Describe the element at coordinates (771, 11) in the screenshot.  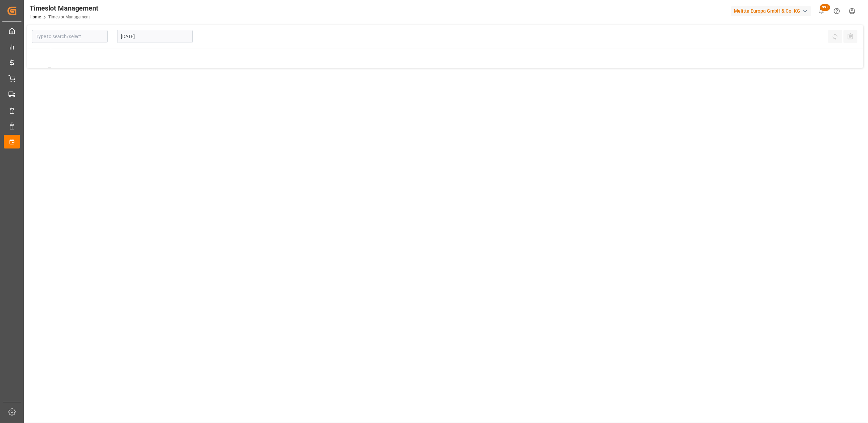
I see `div: Melitta Europa GmbH & Co. KG` at that location.